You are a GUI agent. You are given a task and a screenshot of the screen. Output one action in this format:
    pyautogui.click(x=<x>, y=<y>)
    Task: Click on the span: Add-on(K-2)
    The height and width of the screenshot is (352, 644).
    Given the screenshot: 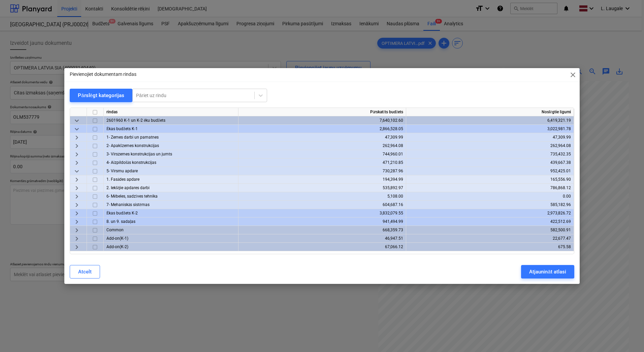 What is the action you would take?
    pyautogui.click(x=117, y=247)
    